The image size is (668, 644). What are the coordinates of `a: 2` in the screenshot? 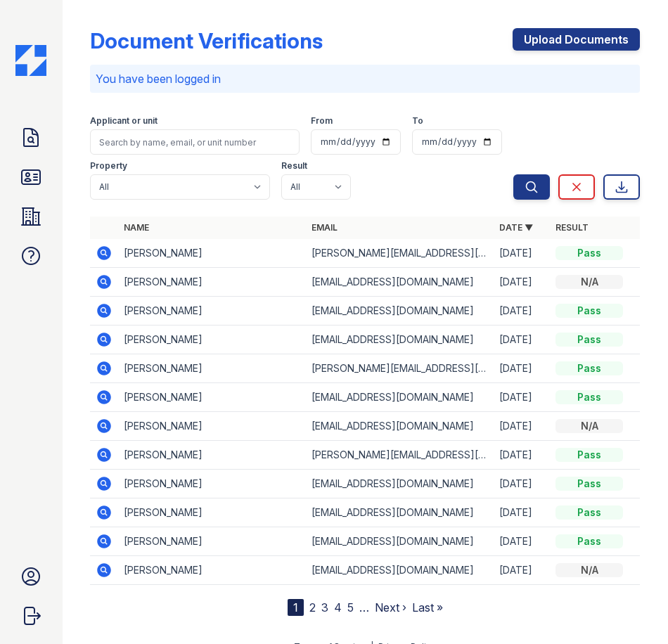 It's located at (312, 608).